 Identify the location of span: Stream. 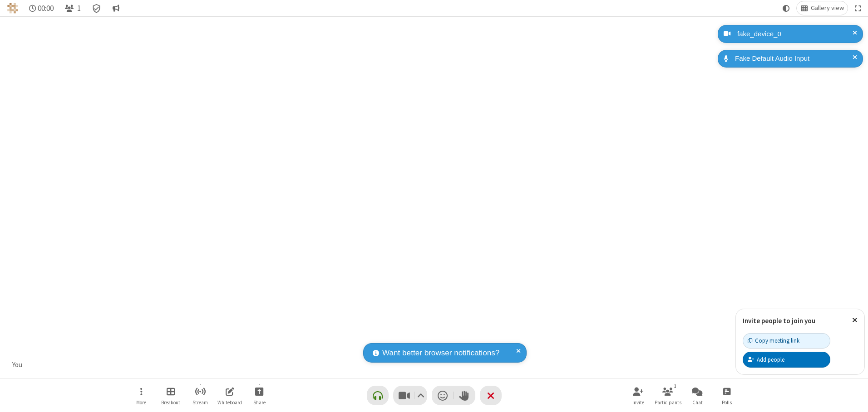
(200, 402).